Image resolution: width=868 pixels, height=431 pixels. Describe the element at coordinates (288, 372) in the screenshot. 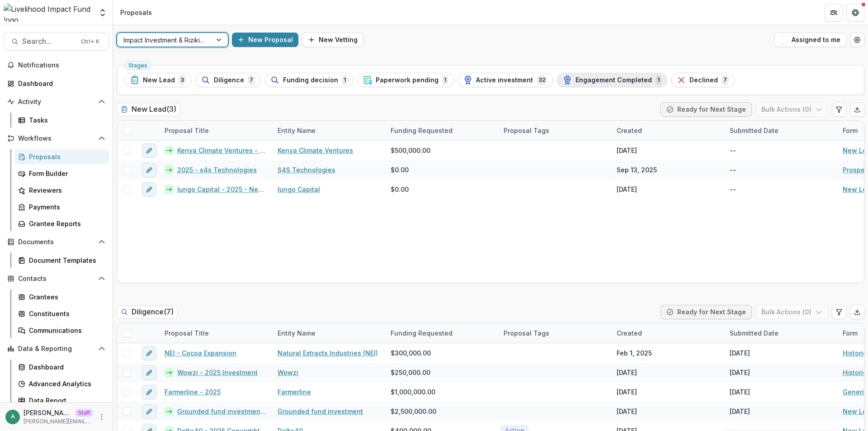

I see `a: Wowzi` at that location.